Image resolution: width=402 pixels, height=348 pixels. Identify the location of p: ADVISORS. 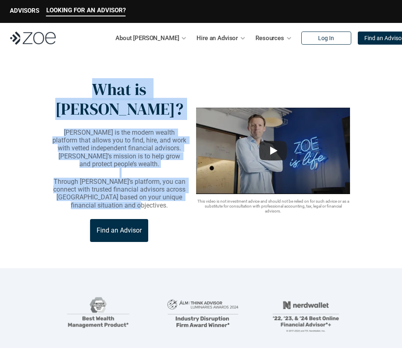
(25, 11).